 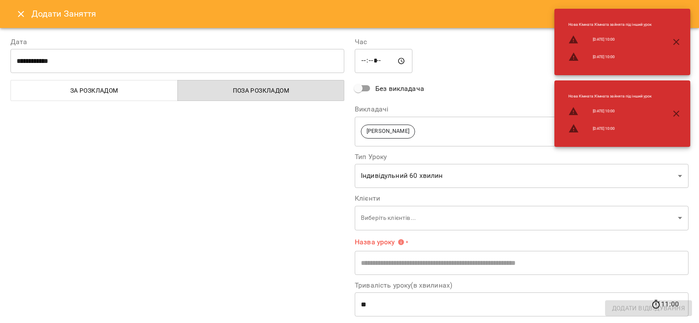 I want to click on label: Час, so click(x=521, y=42).